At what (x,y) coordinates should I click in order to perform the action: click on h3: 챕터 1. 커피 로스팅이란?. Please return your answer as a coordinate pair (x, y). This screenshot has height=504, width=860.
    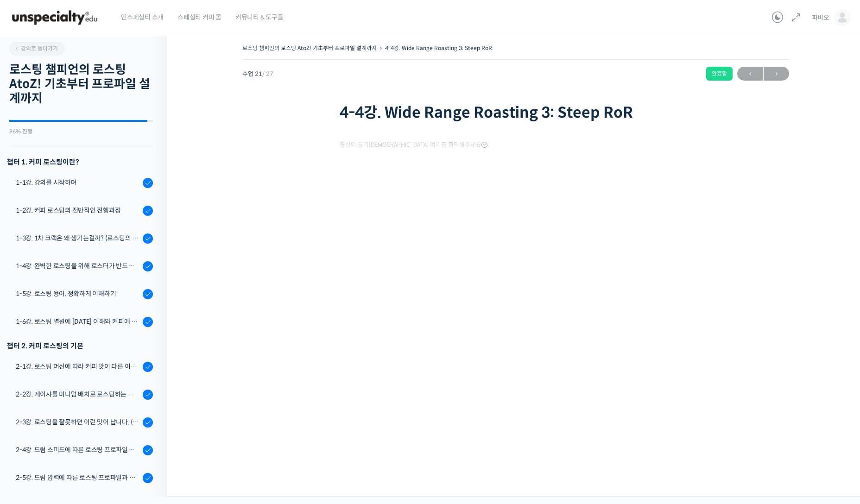
    Looking at the image, I should click on (79, 162).